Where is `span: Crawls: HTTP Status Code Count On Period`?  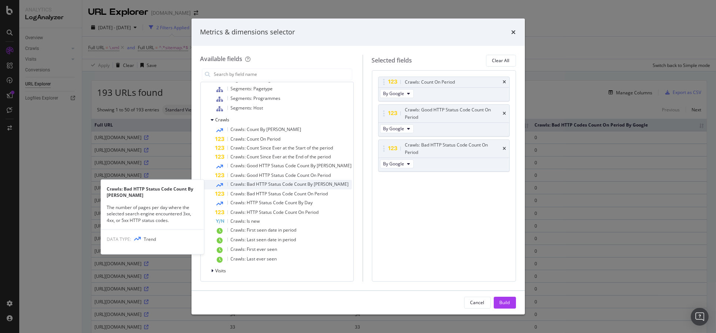
span: Crawls: HTTP Status Code Count On Period is located at coordinates (275, 212).